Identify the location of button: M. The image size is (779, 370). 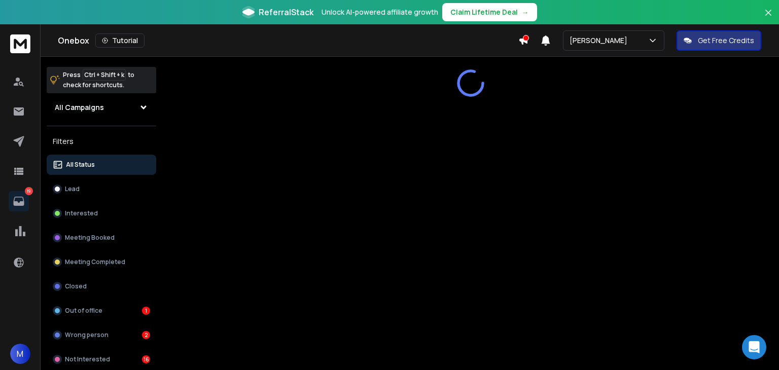
(20, 354).